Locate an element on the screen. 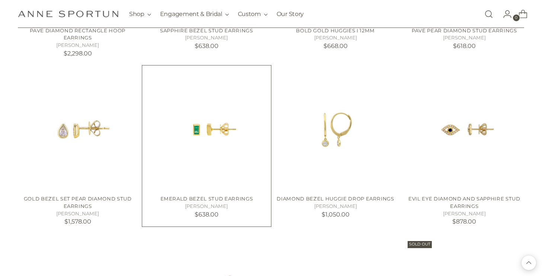  span: $668.00 is located at coordinates (336, 46).